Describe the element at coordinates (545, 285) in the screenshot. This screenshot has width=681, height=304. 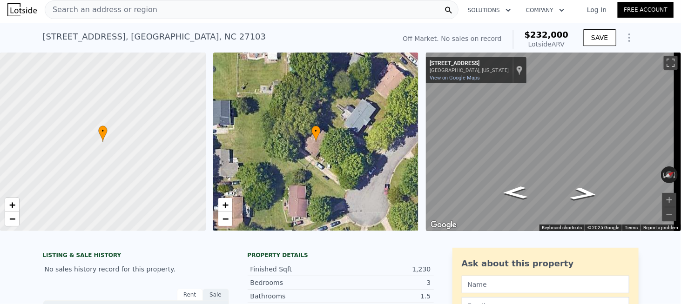
I see `input: Name` at that location.